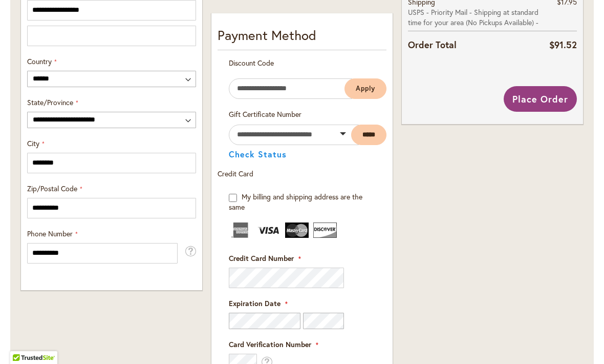 This screenshot has height=364, width=604. Describe the element at coordinates (540, 99) in the screenshot. I see `button: Place Order` at that location.